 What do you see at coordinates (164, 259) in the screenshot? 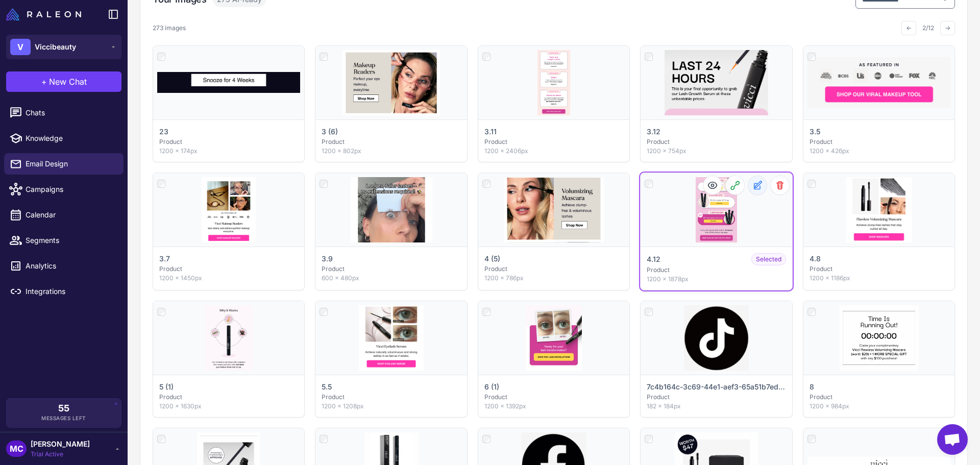
I see `p: 3.7` at bounding box center [164, 259].